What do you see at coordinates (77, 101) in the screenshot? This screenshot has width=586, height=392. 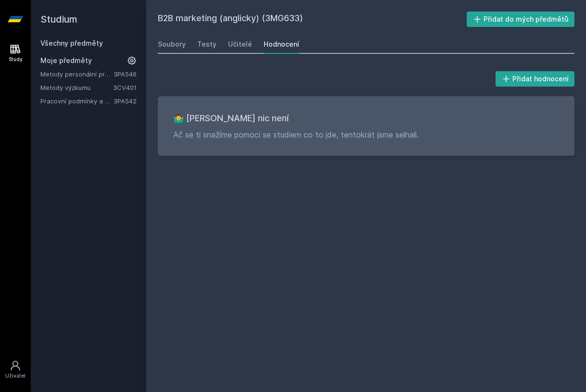 I see `a: Pracovní podmínky a pracovní vztahy` at bounding box center [77, 101].